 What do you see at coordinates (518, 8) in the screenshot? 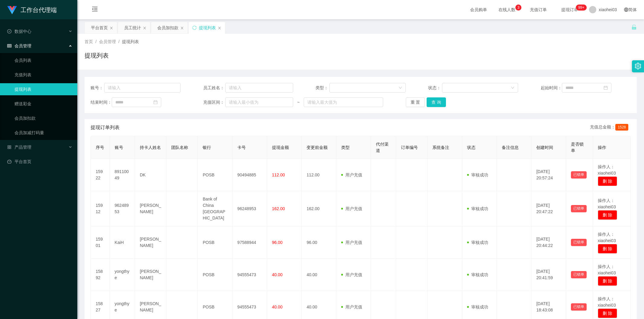
I see `sup: 3` at bounding box center [518, 8].